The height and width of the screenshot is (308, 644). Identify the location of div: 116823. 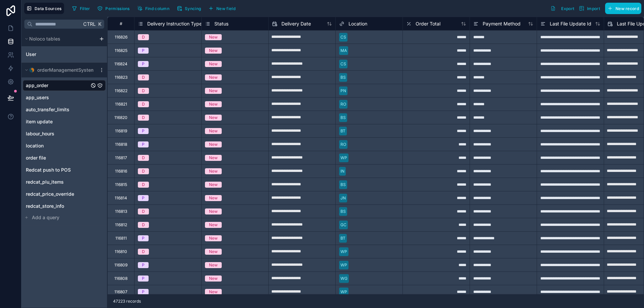
(121, 77).